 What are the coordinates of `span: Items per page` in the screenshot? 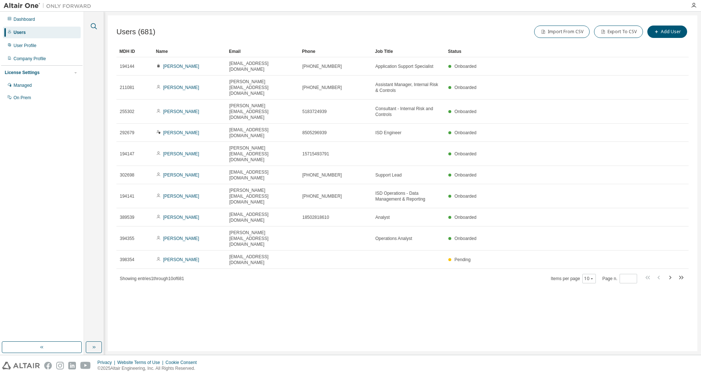 It's located at (573, 279).